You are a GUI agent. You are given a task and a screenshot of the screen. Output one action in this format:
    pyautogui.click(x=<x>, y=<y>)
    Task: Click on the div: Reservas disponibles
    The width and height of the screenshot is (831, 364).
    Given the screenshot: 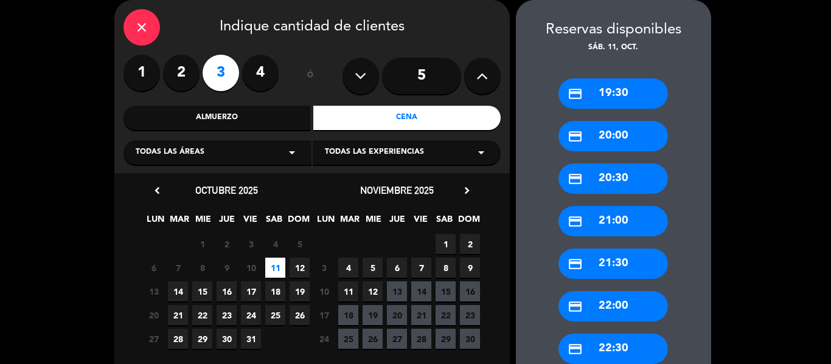 What is the action you would take?
    pyautogui.click(x=613, y=30)
    